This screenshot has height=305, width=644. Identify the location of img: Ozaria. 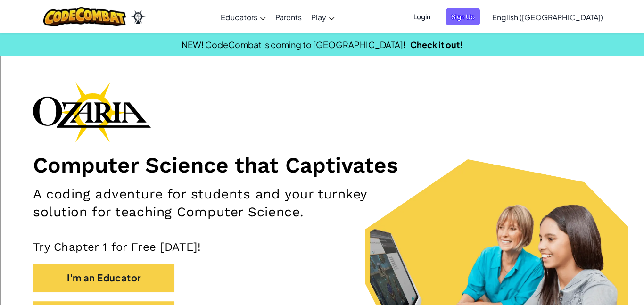
(138, 17).